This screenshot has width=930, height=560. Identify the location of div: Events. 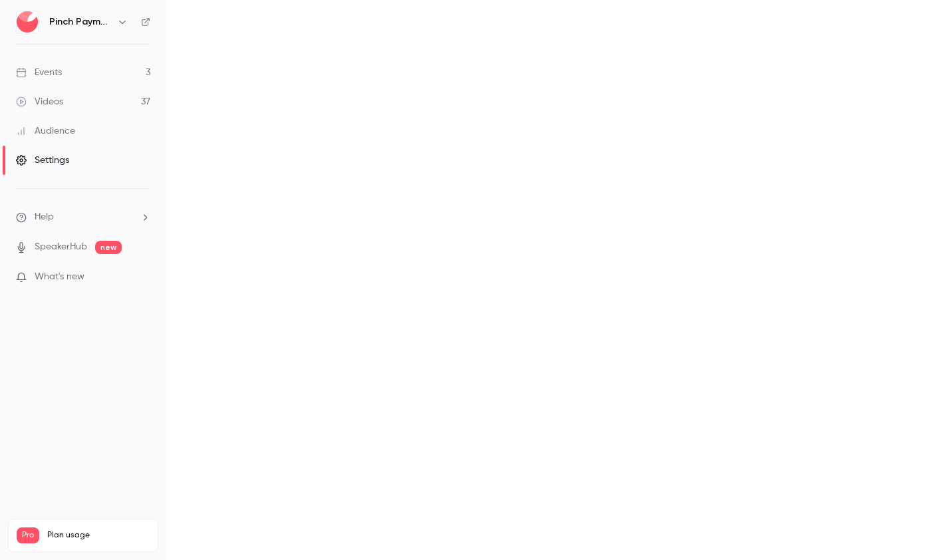
(39, 73).